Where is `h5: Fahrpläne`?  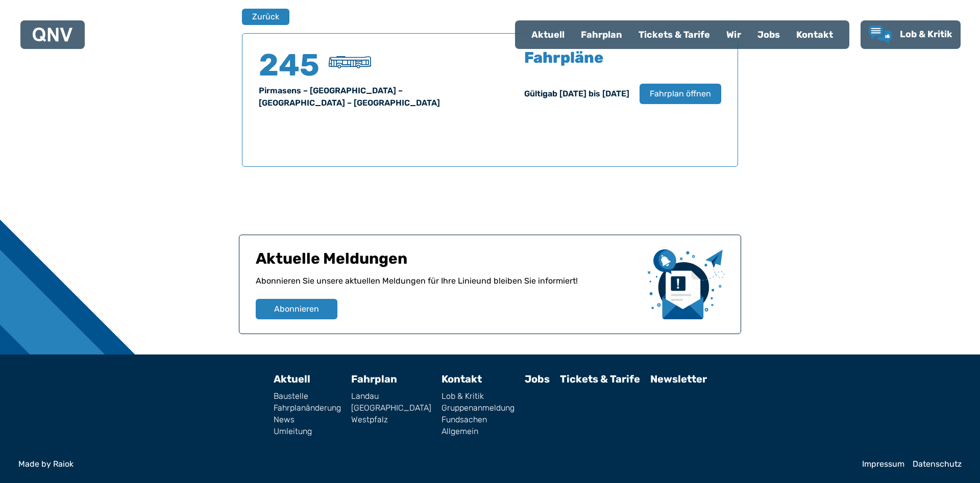
h5: Fahrpläne is located at coordinates (564, 58).